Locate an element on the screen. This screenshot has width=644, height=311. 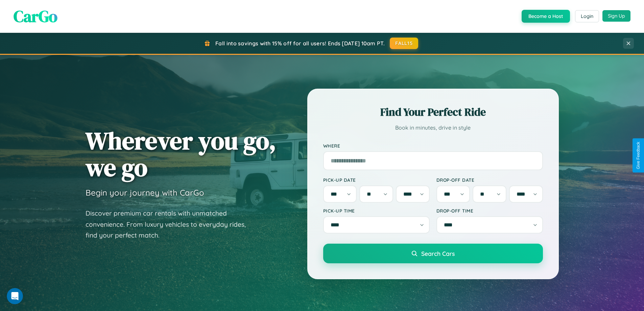
span: CarGo is located at coordinates (35, 16).